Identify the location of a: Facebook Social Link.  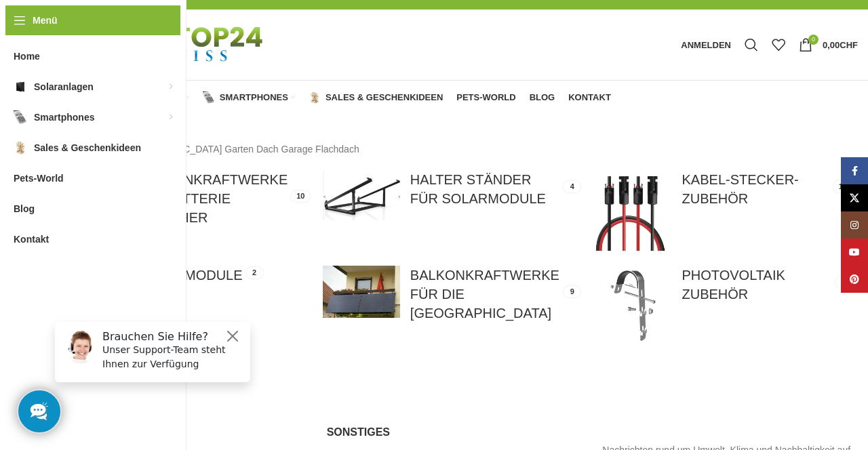
(854, 171).